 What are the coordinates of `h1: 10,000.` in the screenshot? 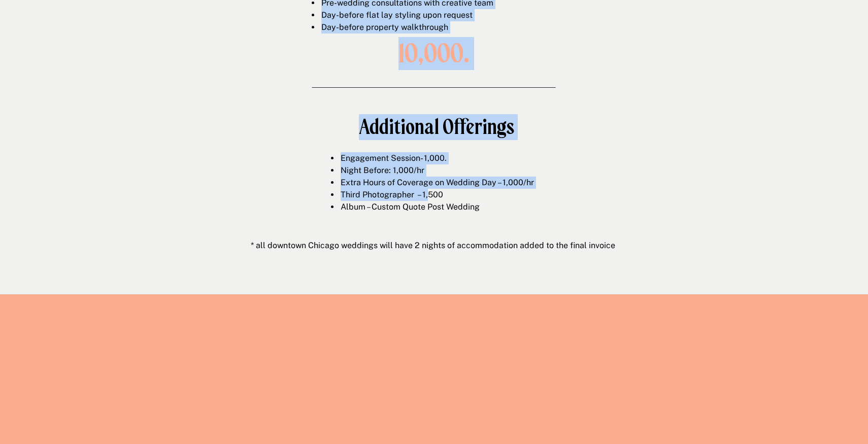 It's located at (434, 53).